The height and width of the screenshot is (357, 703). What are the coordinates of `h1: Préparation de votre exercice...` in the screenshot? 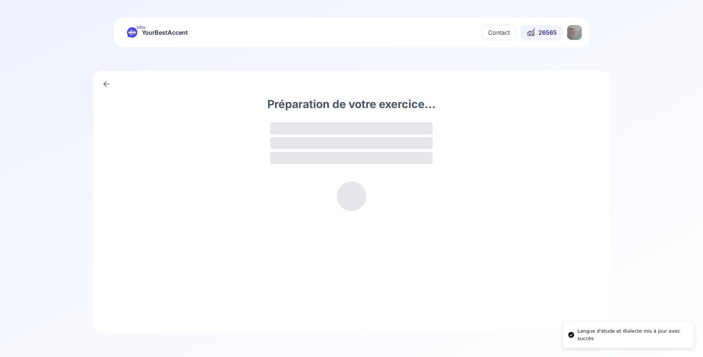 It's located at (351, 104).